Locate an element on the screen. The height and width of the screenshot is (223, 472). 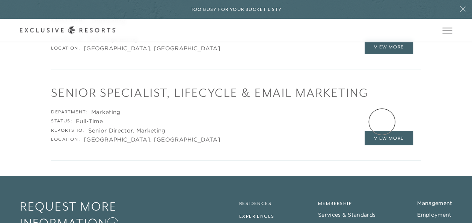
div: Full-Time is located at coordinates (89, 121).